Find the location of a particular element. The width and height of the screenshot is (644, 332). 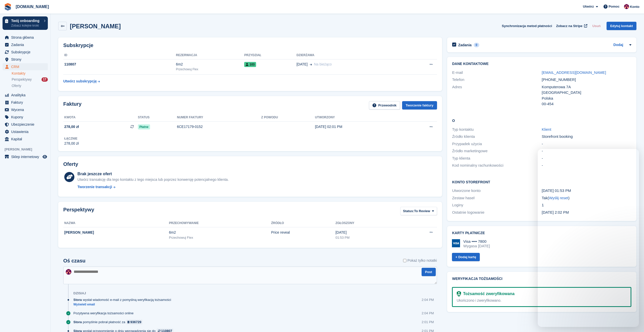

div: Polska is located at coordinates (587, 99).